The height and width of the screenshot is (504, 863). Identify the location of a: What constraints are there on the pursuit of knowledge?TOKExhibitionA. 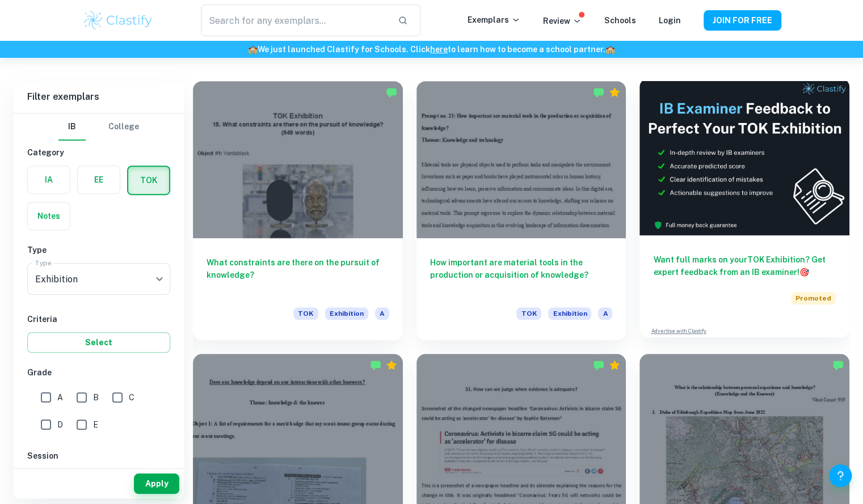
(298, 211).